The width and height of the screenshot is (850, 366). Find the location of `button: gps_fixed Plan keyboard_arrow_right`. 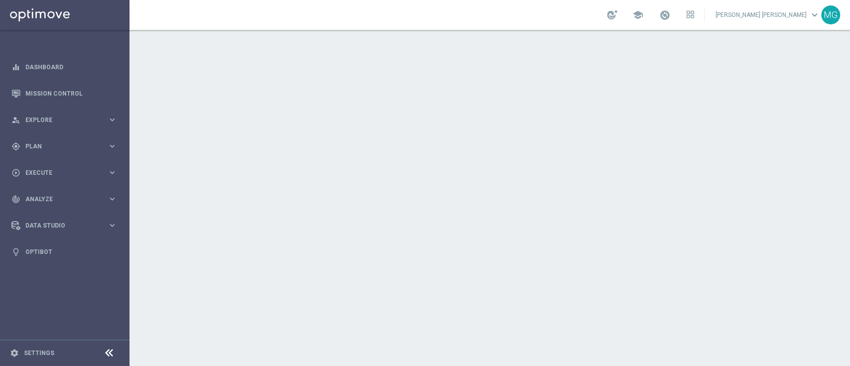

button: gps_fixed Plan keyboard_arrow_right is located at coordinates (64, 146).